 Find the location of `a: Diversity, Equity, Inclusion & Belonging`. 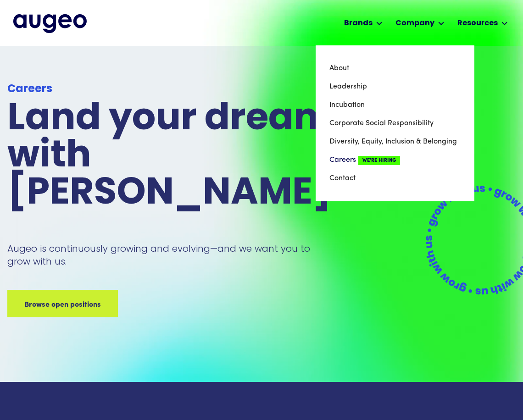

a: Diversity, Equity, Inclusion & Belonging is located at coordinates (395, 142).